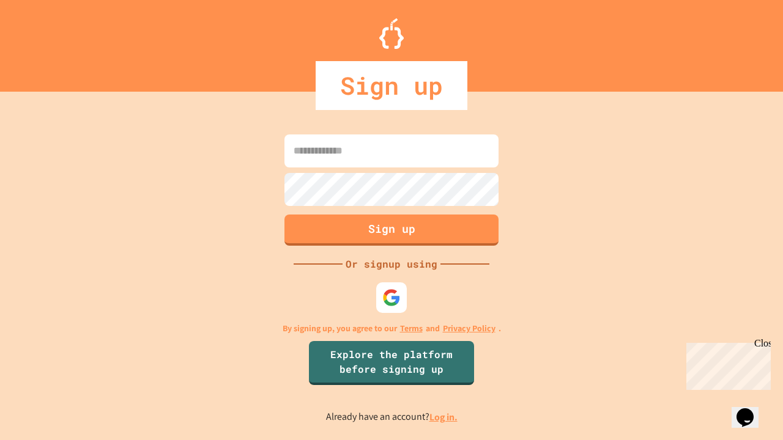 The image size is (783, 440). I want to click on p: Already have an account?, so click(391, 417).